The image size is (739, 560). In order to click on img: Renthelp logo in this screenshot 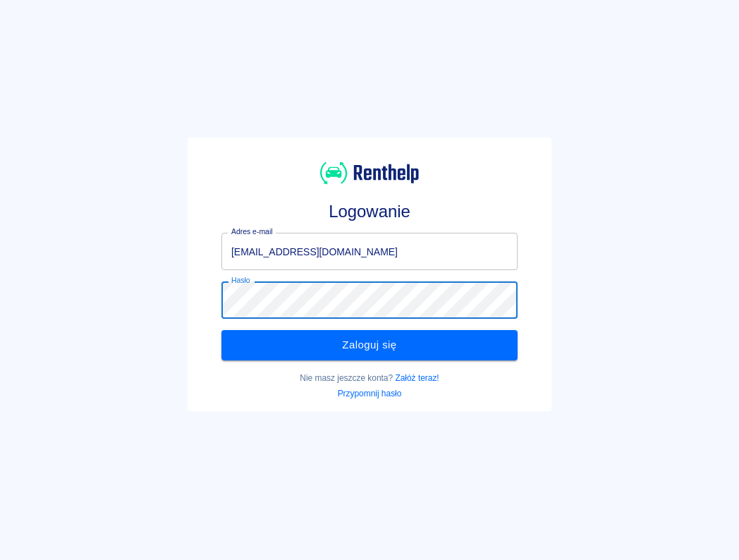, I will do `click(370, 173)`.